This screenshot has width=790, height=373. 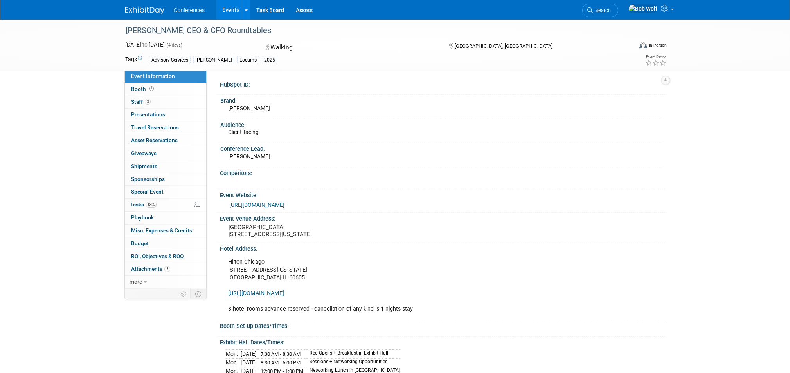 What do you see at coordinates (243, 132) in the screenshot?
I see `span: Client-facing` at bounding box center [243, 132].